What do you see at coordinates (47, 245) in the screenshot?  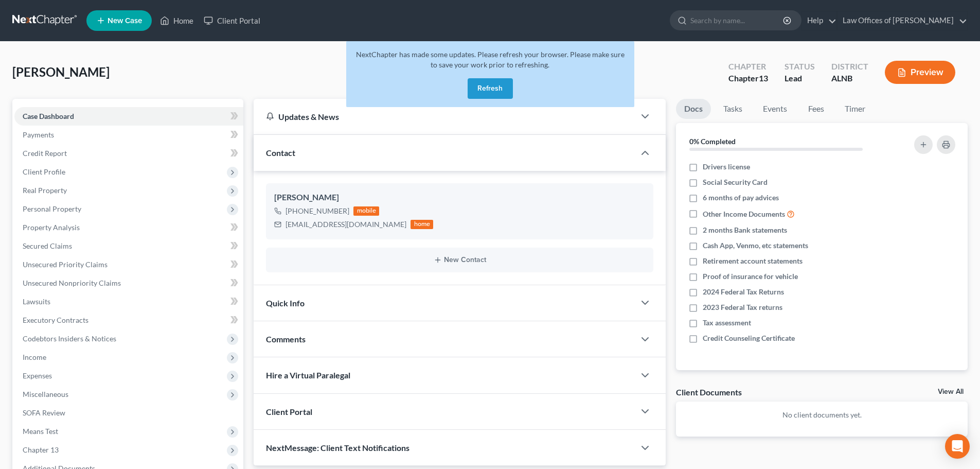 I see `span: Secured Claims` at bounding box center [47, 245].